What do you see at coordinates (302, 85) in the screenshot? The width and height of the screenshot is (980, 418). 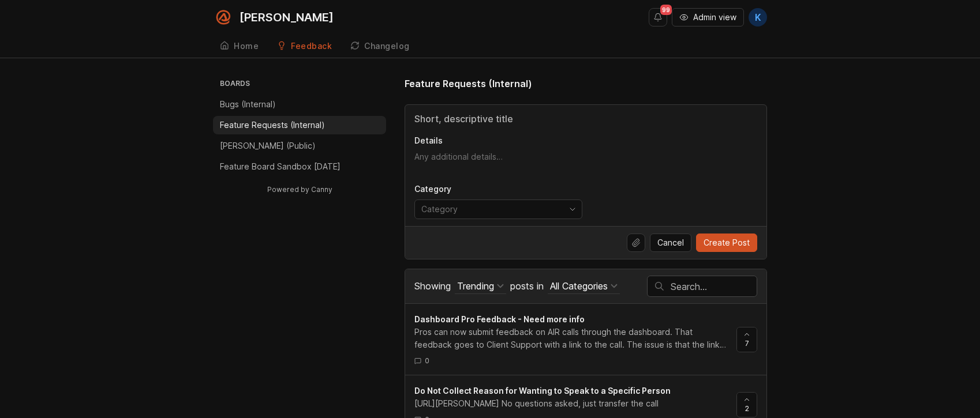 I see `h3: Boards` at bounding box center [302, 85].